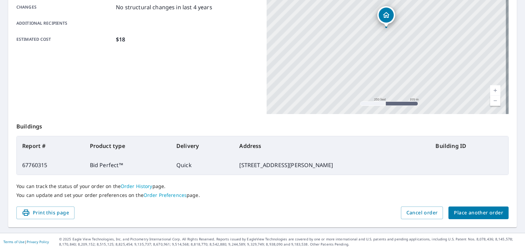 The width and height of the screenshot is (525, 250). Describe the element at coordinates (469, 146) in the screenshot. I see `th: Building ID` at that location.